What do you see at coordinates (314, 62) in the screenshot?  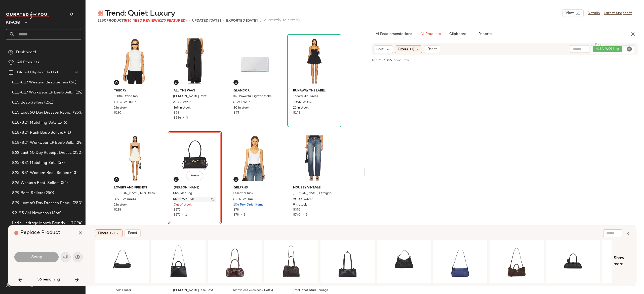 I see `img: RUNR-WD148_V1.jpg` at bounding box center [314, 62].